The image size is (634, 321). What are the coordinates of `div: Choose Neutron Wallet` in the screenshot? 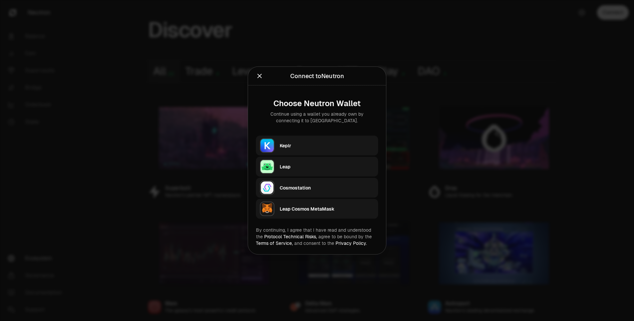 It's located at (317, 104).